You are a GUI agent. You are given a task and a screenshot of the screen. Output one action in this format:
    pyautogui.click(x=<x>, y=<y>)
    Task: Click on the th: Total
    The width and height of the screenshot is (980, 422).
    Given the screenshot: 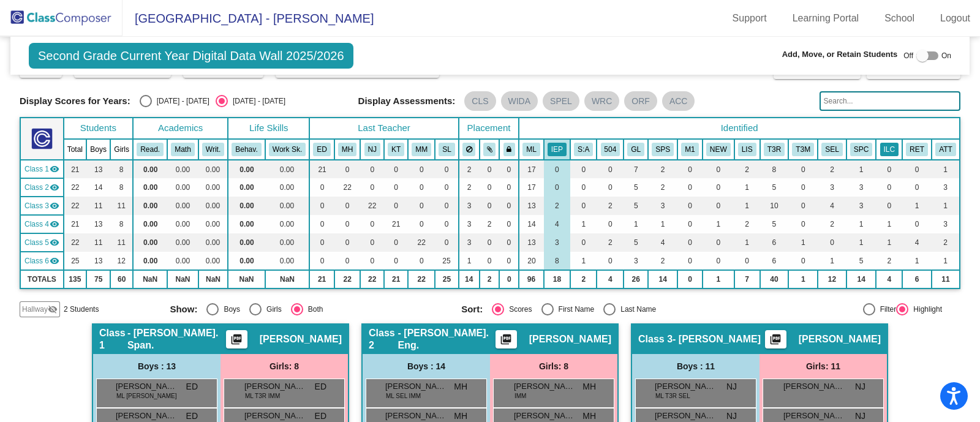 What is the action you would take?
    pyautogui.click(x=75, y=149)
    